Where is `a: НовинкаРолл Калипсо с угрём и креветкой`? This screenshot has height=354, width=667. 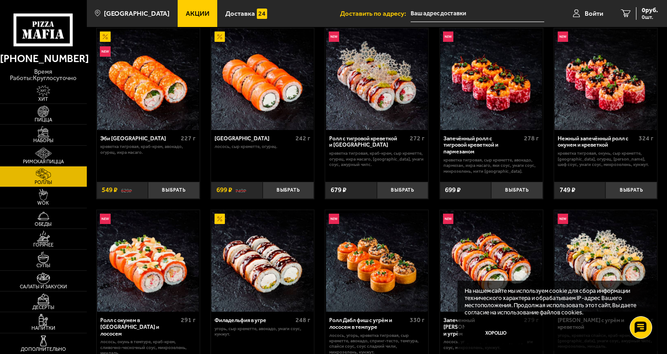
a: НовинкаРолл Калипсо с угрём и креветкой is located at coordinates (606, 261).